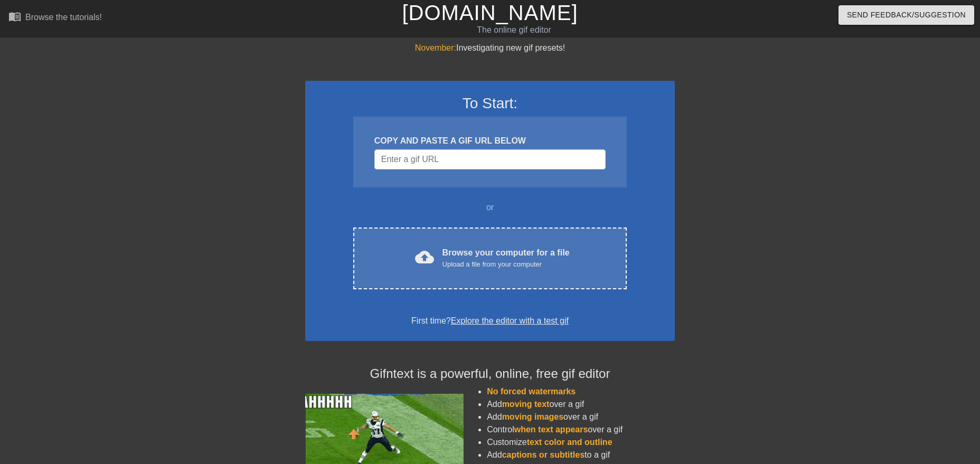 This screenshot has height=464, width=980. Describe the element at coordinates (15, 17) in the screenshot. I see `span: menu_book` at that location.